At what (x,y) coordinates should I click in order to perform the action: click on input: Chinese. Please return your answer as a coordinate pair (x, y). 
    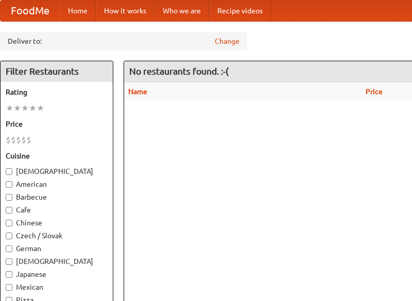
    Looking at the image, I should click on (9, 223).